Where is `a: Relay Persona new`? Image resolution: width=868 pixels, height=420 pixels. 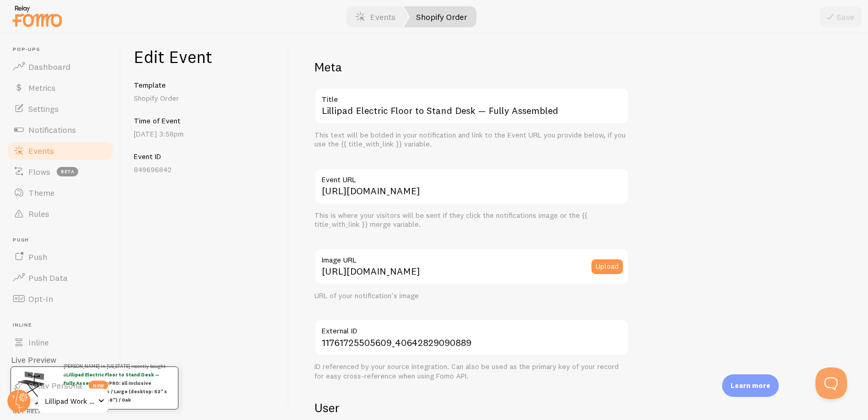 a: Relay Persona new is located at coordinates (60, 386).